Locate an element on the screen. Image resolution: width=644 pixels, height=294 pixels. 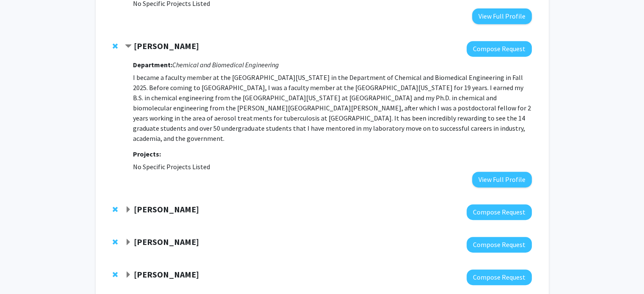
span: Expand Peter Cornish Bookmark is located at coordinates (128, 242).